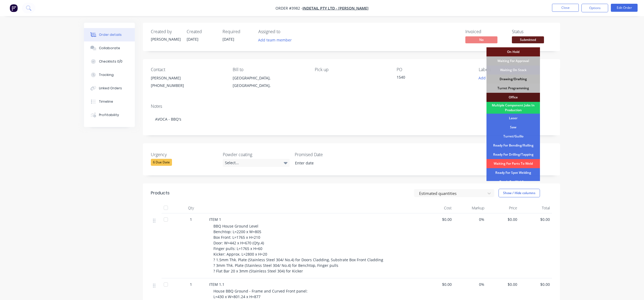 The height and width of the screenshot is (300, 644). Describe the element at coordinates (256, 154) in the screenshot. I see `label: Powder coating` at that location.